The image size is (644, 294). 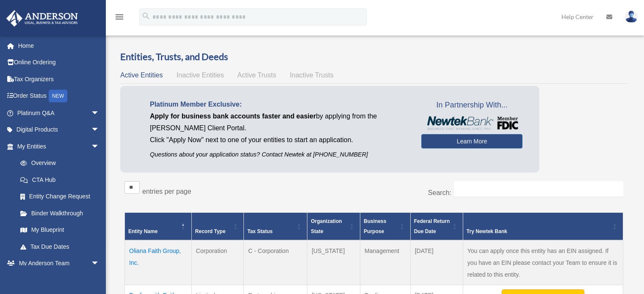 I want to click on label: Search:, so click(x=440, y=192).